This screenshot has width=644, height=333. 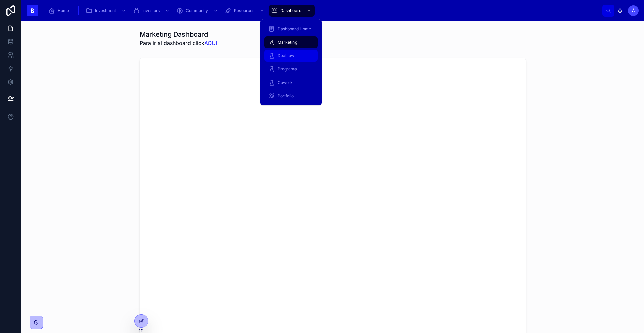 What do you see at coordinates (32, 11) in the screenshot?
I see `img: App logo` at bounding box center [32, 11].